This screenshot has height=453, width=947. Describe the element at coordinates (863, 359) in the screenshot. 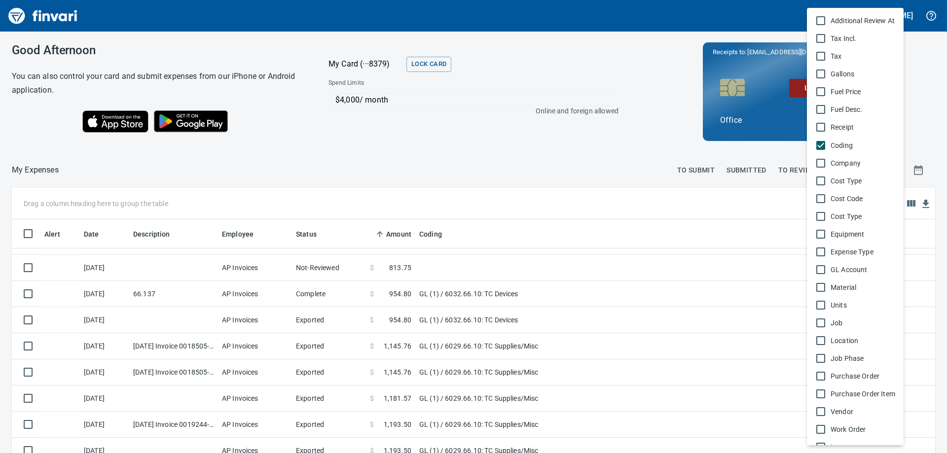

I see `span: Job Phase` at that location.